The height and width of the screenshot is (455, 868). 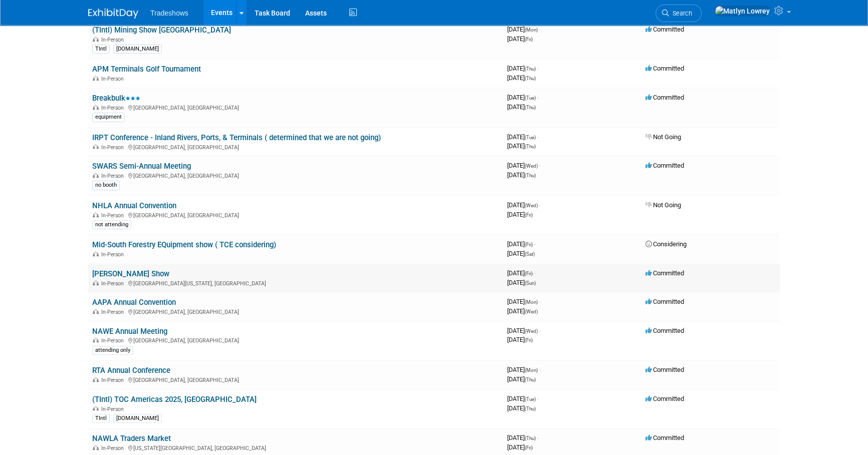 What do you see at coordinates (663, 137) in the screenshot?
I see `span: Not Going` at bounding box center [663, 137].